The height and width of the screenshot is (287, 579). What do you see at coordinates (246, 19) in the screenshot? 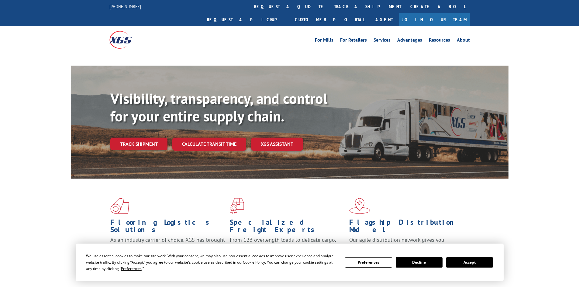
I see `a: Request a pickup` at bounding box center [246, 19].